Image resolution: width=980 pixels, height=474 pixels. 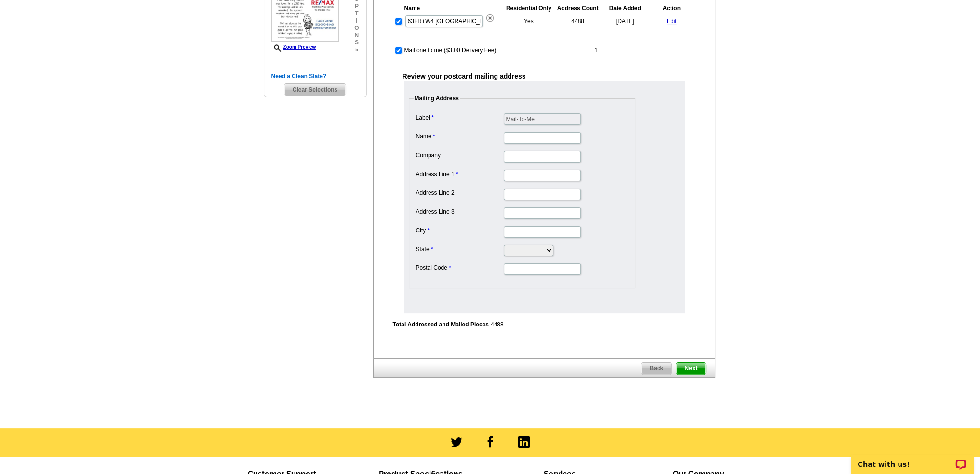 What do you see at coordinates (61, 21) in the screenshot?
I see `p: Chat with us!` at bounding box center [61, 21].